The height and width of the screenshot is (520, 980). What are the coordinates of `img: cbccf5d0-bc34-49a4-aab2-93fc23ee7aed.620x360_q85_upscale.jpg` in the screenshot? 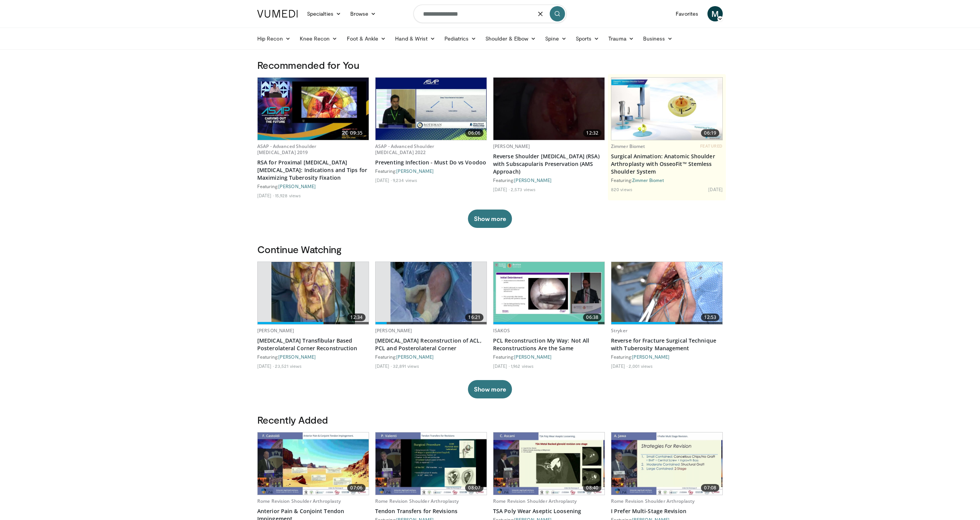 It's located at (667, 293).